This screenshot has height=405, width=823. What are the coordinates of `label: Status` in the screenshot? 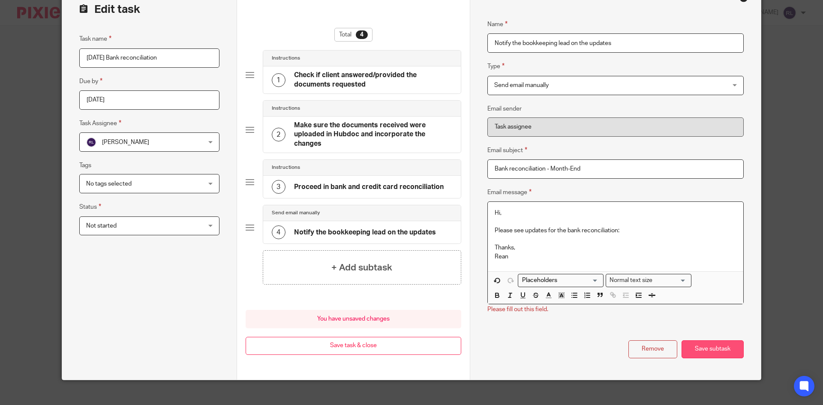 It's located at (90, 207).